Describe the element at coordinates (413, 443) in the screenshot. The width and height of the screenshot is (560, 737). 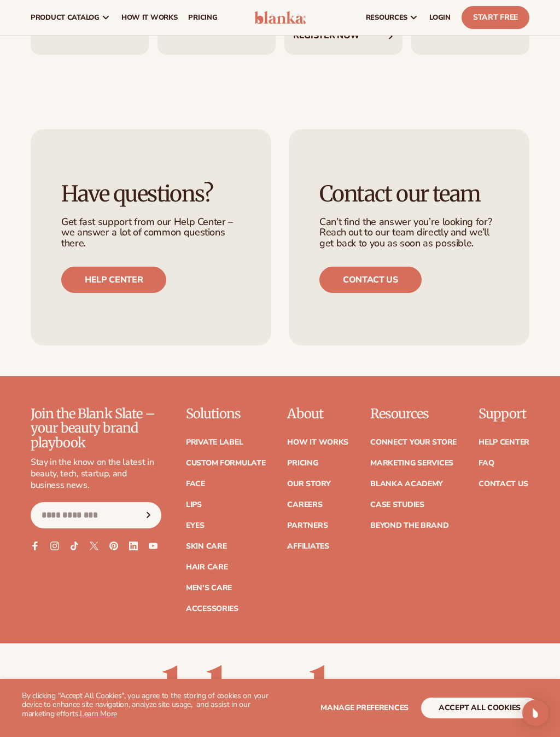
I see `a: Connect your store` at that location.